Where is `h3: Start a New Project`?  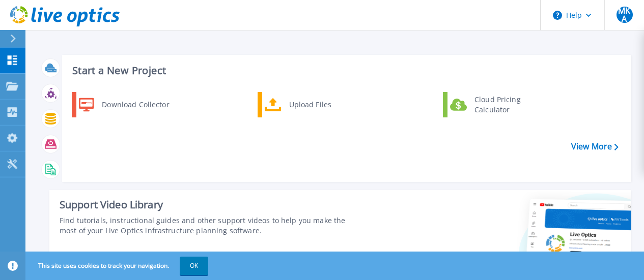 h3: Start a New Project is located at coordinates (345, 71).